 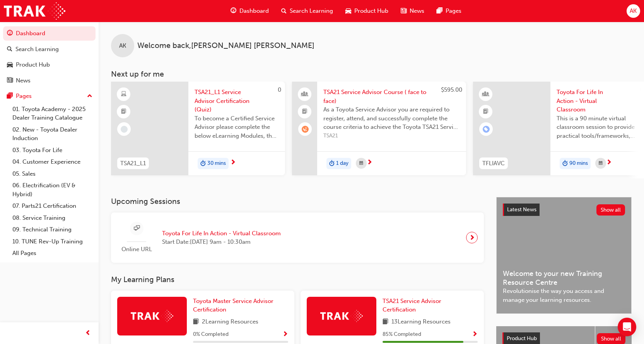 What do you see at coordinates (474, 335) in the screenshot?
I see `span: Show Progress` at bounding box center [474, 335].